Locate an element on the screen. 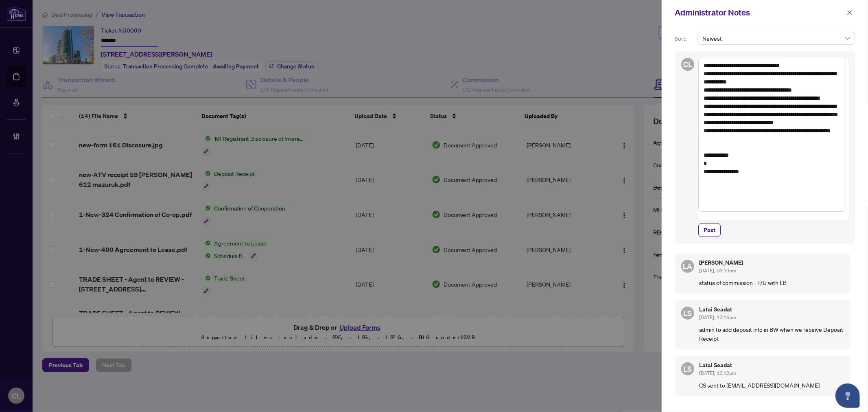  button: Post is located at coordinates (709, 230).